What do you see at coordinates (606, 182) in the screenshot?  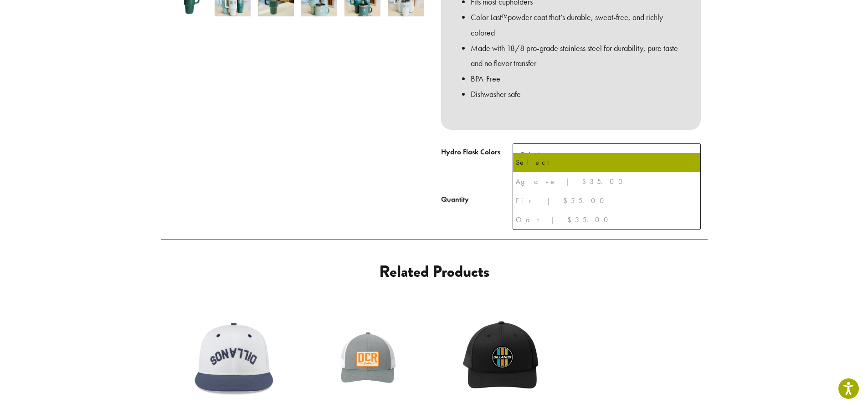 I see `div: Agave | $35.00` at bounding box center [606, 182].